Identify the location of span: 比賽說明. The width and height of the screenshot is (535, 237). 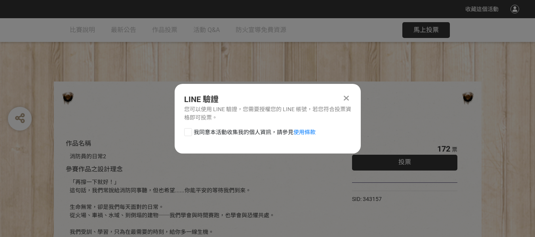
(82, 30).